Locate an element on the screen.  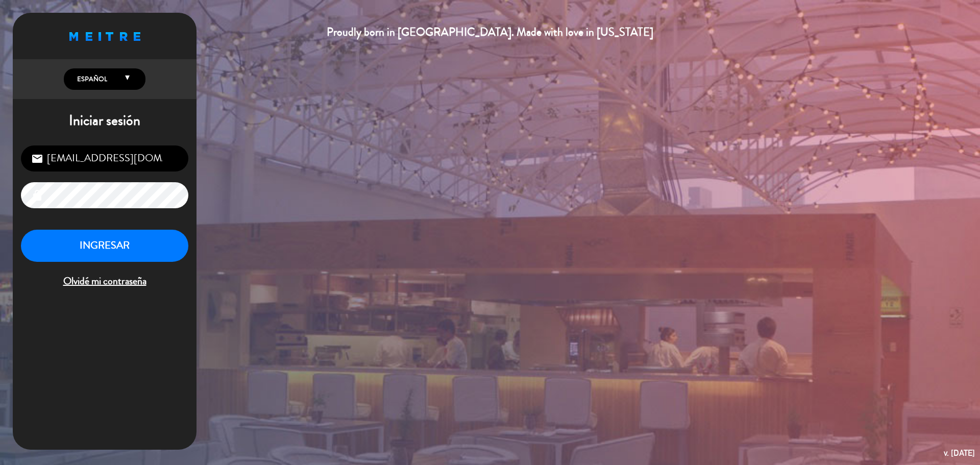
i: email is located at coordinates (38, 159).